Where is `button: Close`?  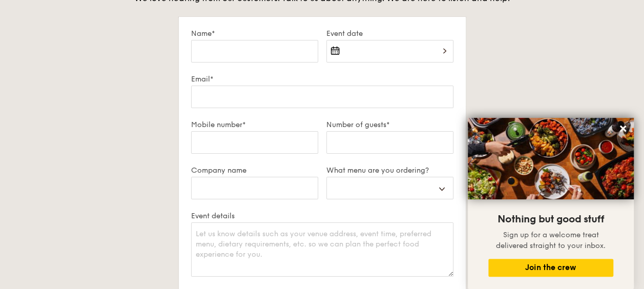 button: Close is located at coordinates (623, 129).